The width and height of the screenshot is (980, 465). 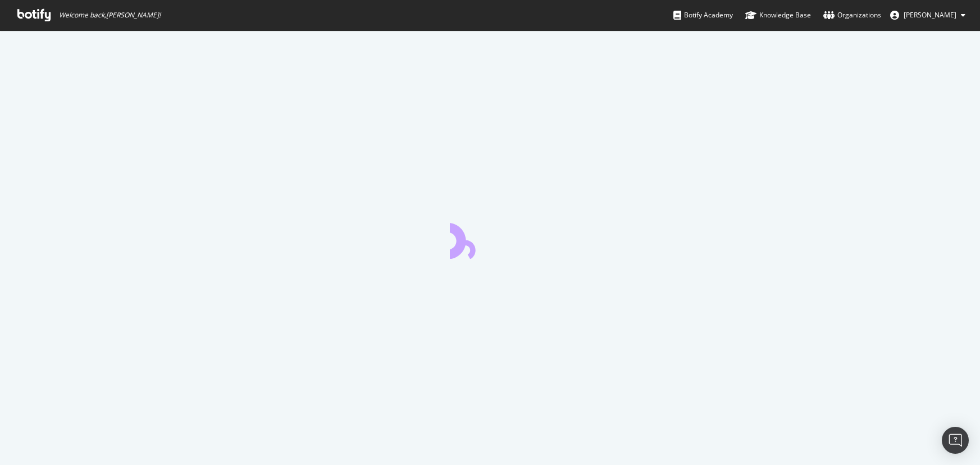 What do you see at coordinates (930, 15) in the screenshot?
I see `span: MAYENOBE Steve` at bounding box center [930, 15].